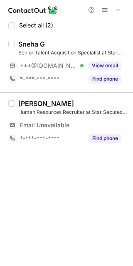 The width and height of the screenshot is (133, 266). I want to click on div: Senior Talent Acquisition Specialist at Star Secutech Pvt Ltd, so click(73, 53).